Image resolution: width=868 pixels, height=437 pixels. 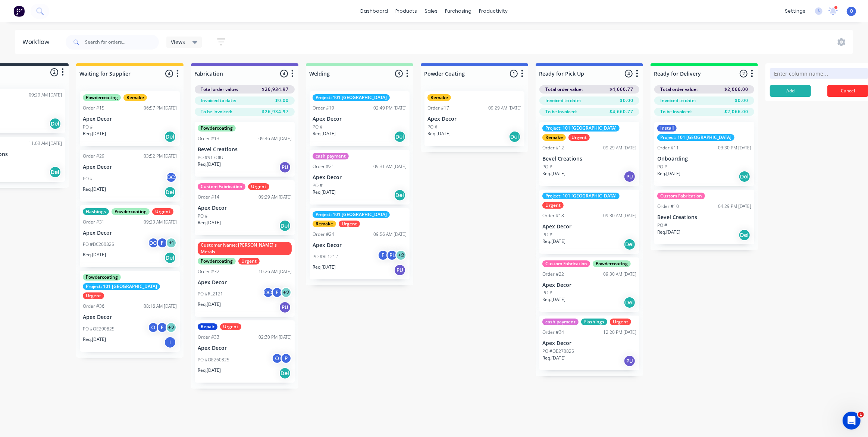 What do you see at coordinates (560, 322) in the screenshot?
I see `div: cash payment` at bounding box center [560, 322].